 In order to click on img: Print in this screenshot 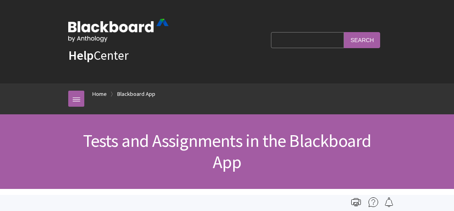, I will do `click(356, 202)`.